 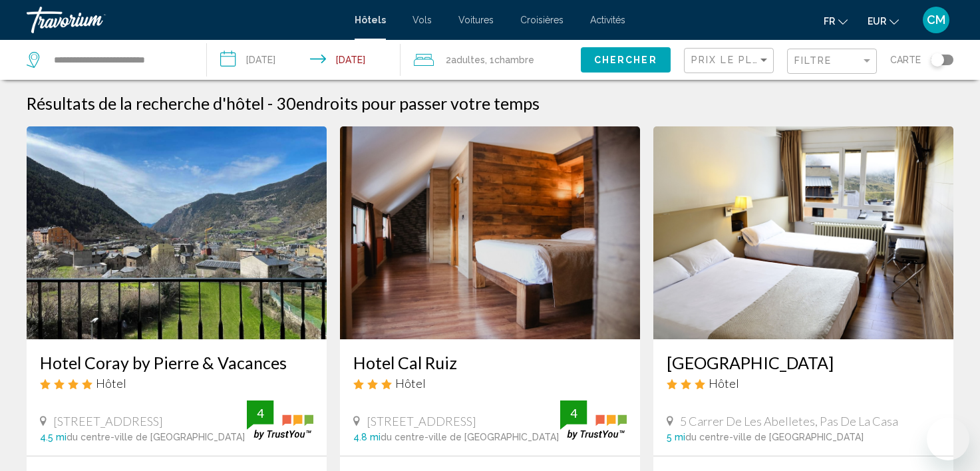 What do you see at coordinates (370, 20) in the screenshot?
I see `a: Hôtels` at bounding box center [370, 20].